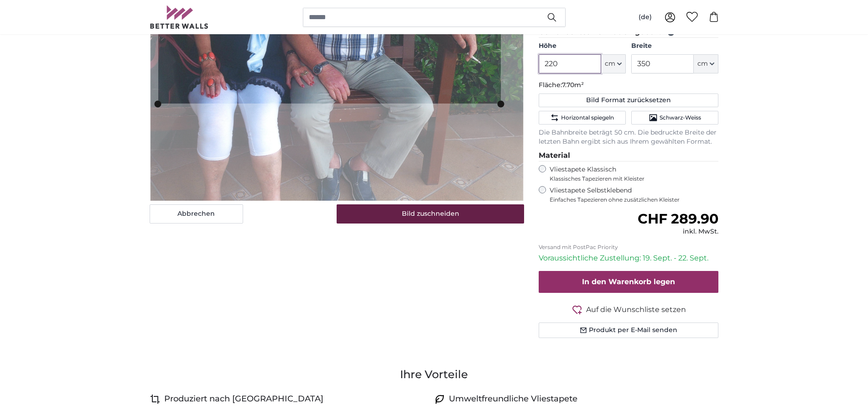 The width and height of the screenshot is (868, 411). Describe the element at coordinates (628, 282) in the screenshot. I see `button: In den Warenkorb legen` at that location.